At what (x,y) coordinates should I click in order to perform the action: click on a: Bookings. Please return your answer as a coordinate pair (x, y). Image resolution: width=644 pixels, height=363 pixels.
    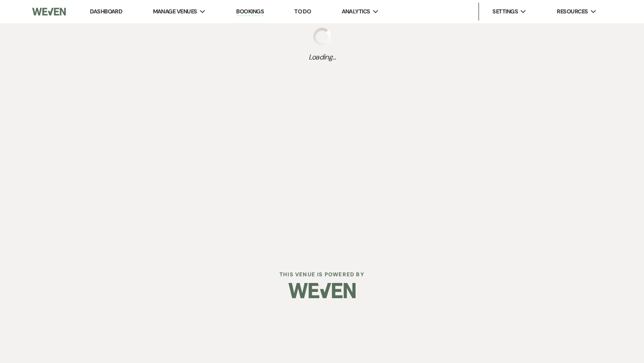
    Looking at the image, I should click on (250, 12).